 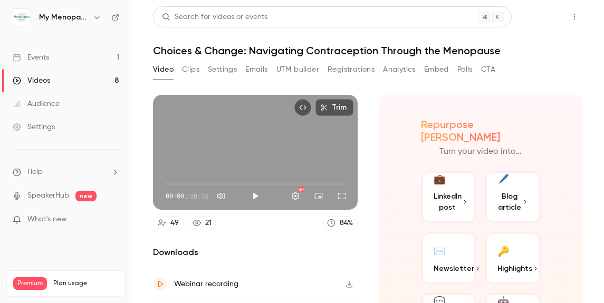 I want to click on span: Newsletter, so click(x=454, y=269).